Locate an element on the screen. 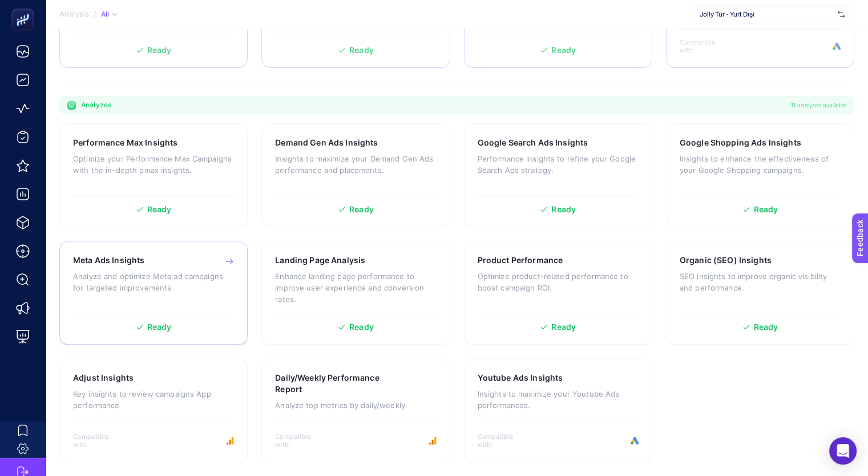 Image resolution: width=868 pixels, height=476 pixels. a: Youtube Ads InsightsInsights to maximize your Youtube Ads performances.Compatible with: is located at coordinates (558, 410).